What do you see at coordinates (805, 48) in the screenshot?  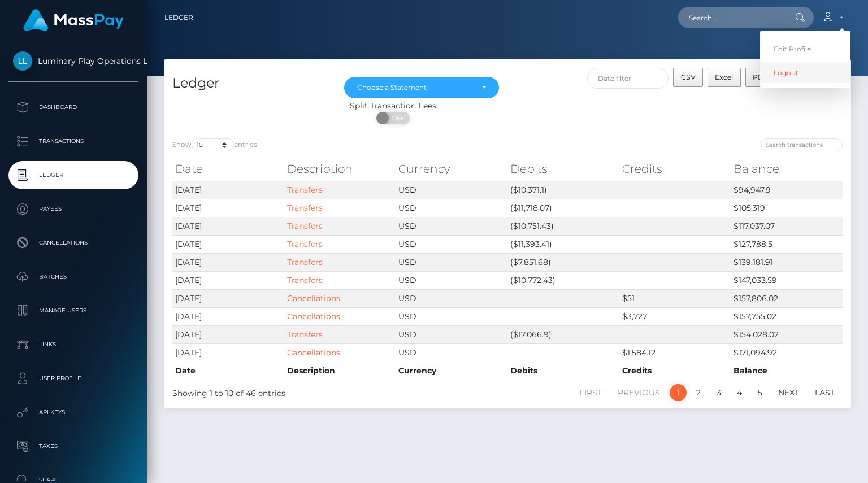 I see `a: Edit Profile` at bounding box center [805, 48].